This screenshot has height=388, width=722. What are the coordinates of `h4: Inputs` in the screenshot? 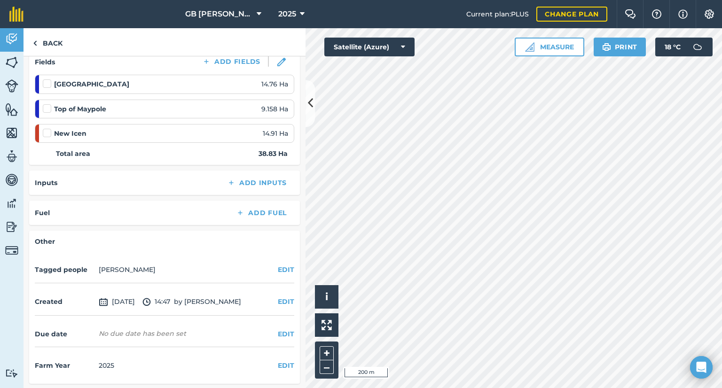 It's located at (46, 183).